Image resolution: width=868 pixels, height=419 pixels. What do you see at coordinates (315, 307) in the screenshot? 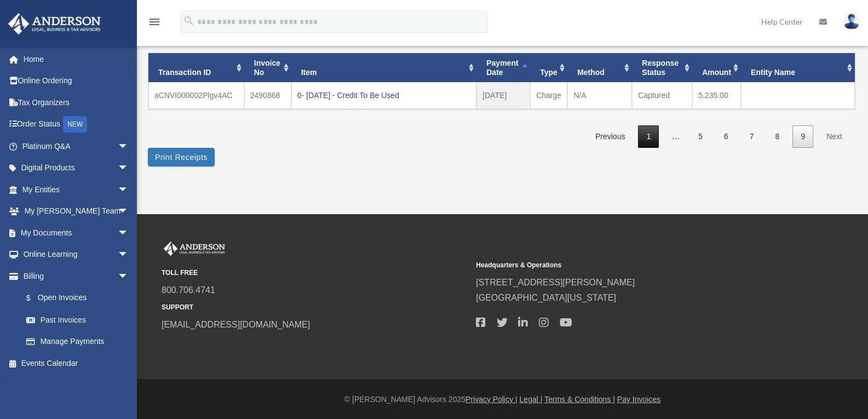
I see `small: SUPPORT` at bounding box center [315, 307].